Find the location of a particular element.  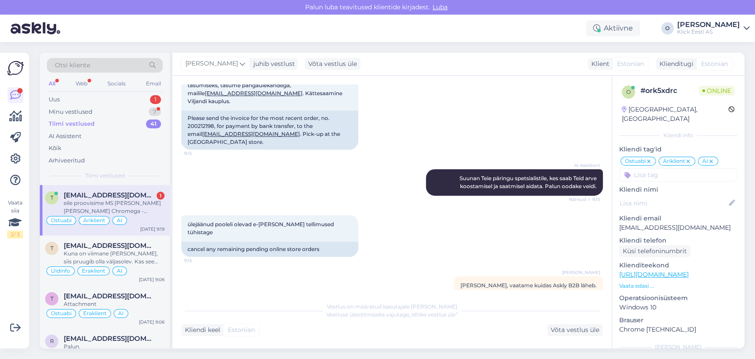

span: Tiimi vestlused is located at coordinates (105, 175).